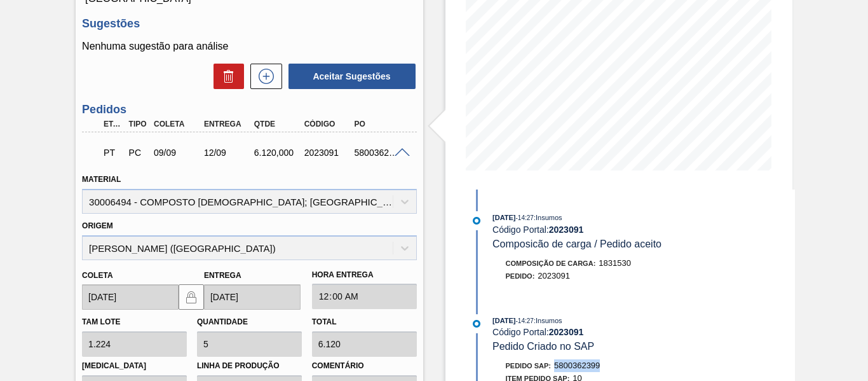 The width and height of the screenshot is (868, 381). What do you see at coordinates (222, 275) in the screenshot?
I see `label: Entrega` at bounding box center [222, 275].